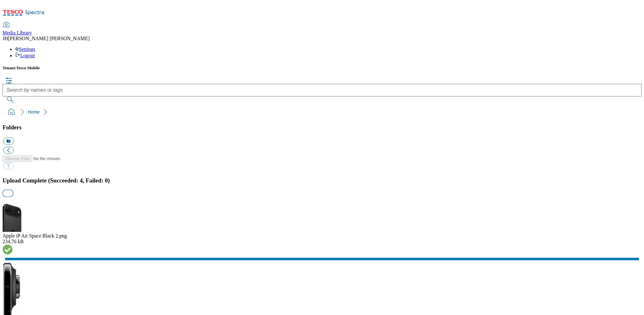 The width and height of the screenshot is (644, 315). What do you see at coordinates (322, 242) in the screenshot?
I see `div: 234.76 kB` at bounding box center [322, 242].